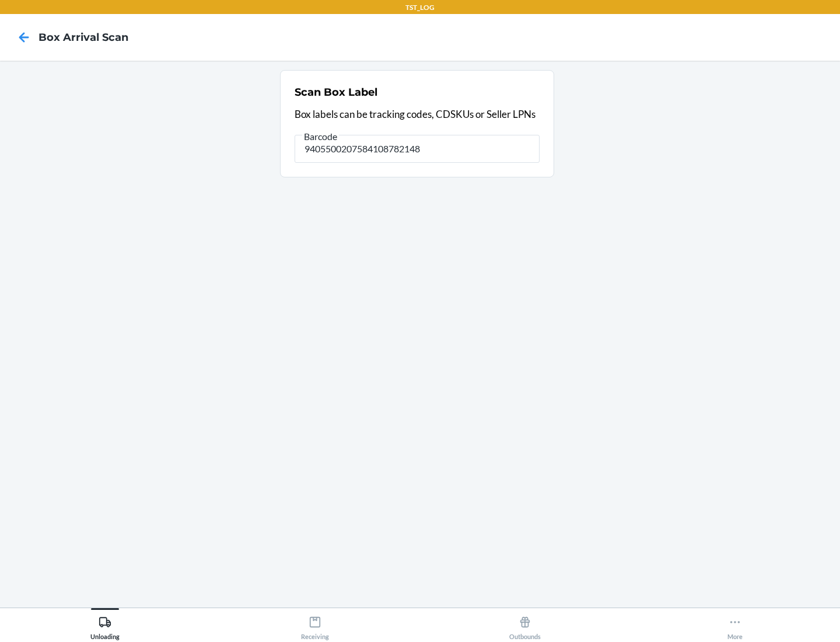 The width and height of the screenshot is (840, 642). What do you see at coordinates (736, 624) in the screenshot?
I see `button: More` at bounding box center [736, 624].